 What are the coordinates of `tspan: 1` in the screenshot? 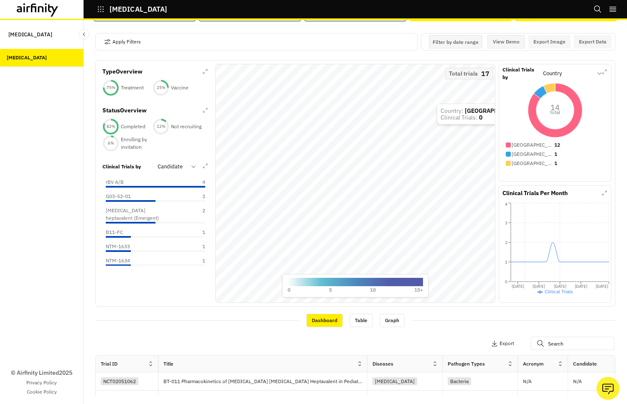 It's located at (506, 262).